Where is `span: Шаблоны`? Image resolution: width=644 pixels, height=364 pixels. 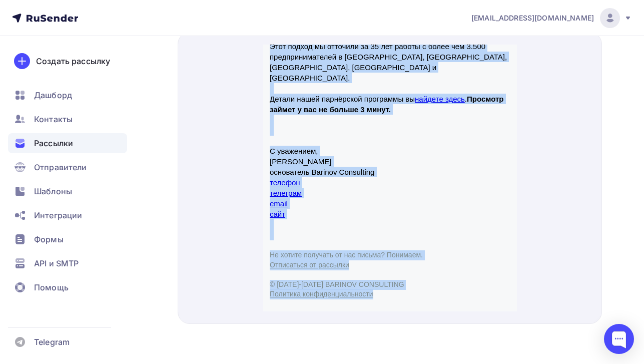 span: Шаблоны is located at coordinates (53, 191).